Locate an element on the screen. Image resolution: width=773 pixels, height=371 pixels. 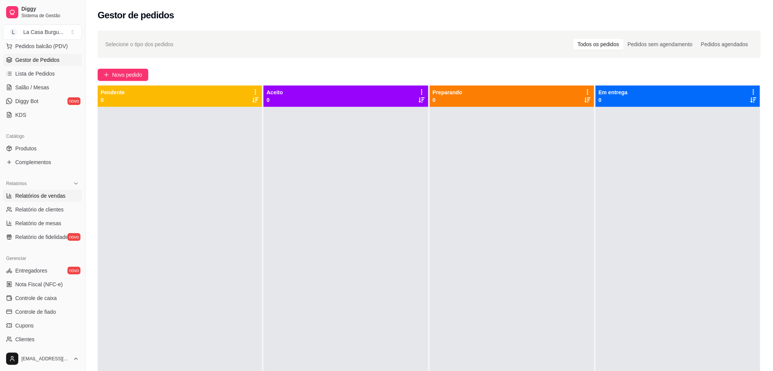
p: Aceito is located at coordinates (275, 92).